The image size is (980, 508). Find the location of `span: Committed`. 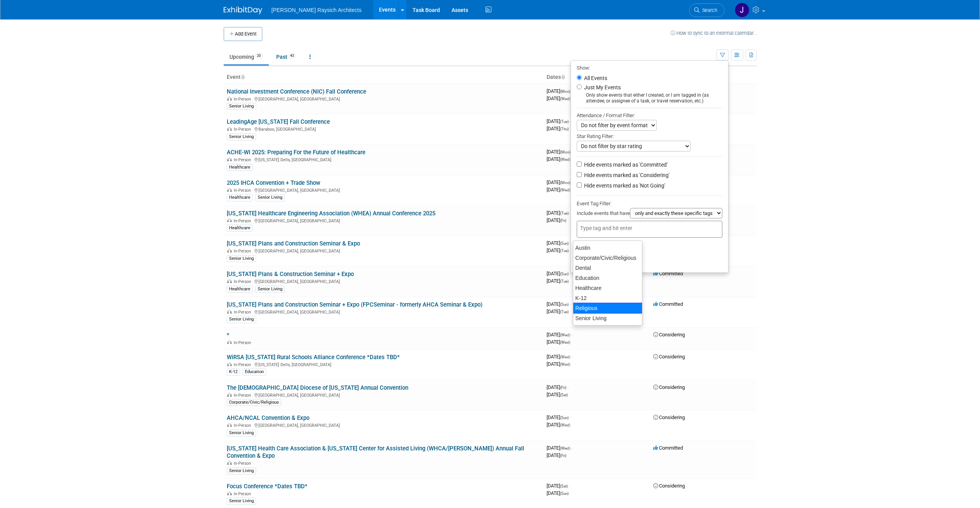

span: Committed is located at coordinates (668, 304).